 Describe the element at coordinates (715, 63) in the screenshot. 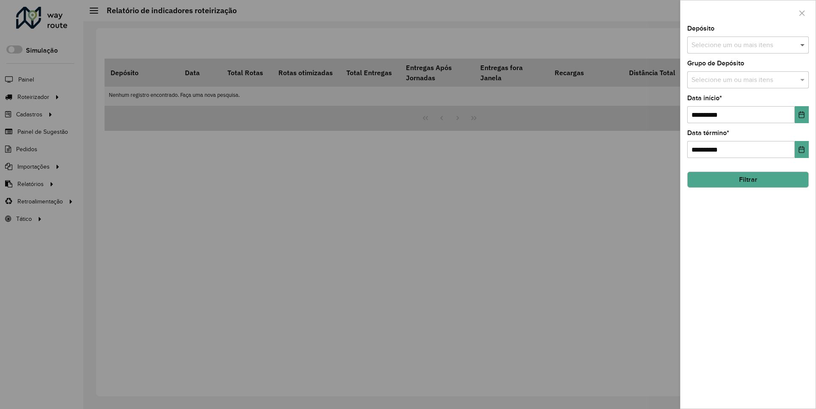

I see `label: Grupo de Depósito` at that location.